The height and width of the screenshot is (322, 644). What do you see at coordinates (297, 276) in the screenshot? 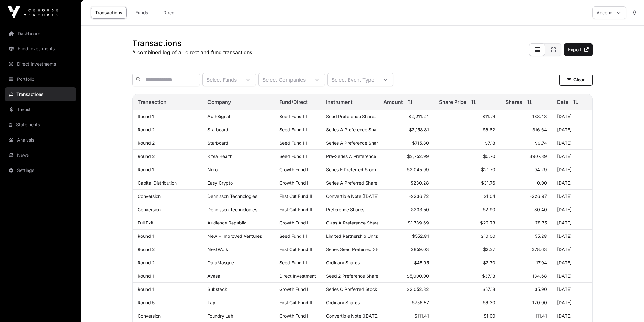
I see `span: Direct Investment` at bounding box center [297, 276].